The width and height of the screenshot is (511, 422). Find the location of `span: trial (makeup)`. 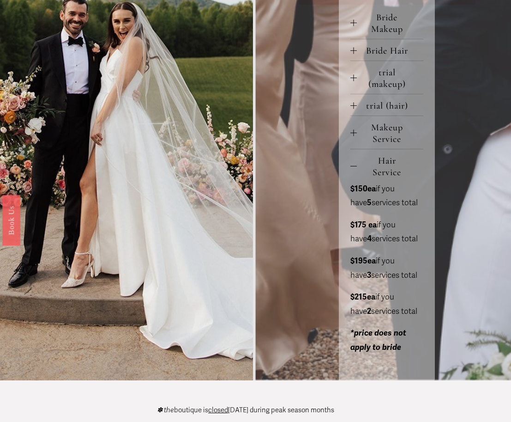

span: trial (makeup) is located at coordinates (390, 78).